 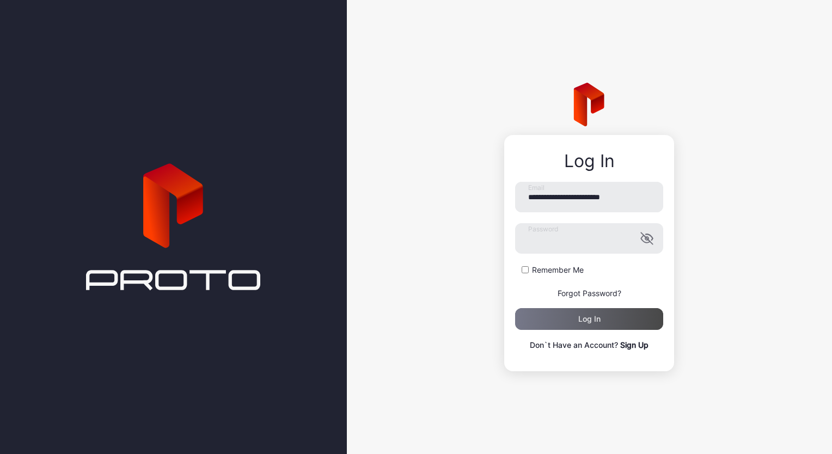 What do you see at coordinates (589, 238) in the screenshot?
I see `input: Password` at bounding box center [589, 238].